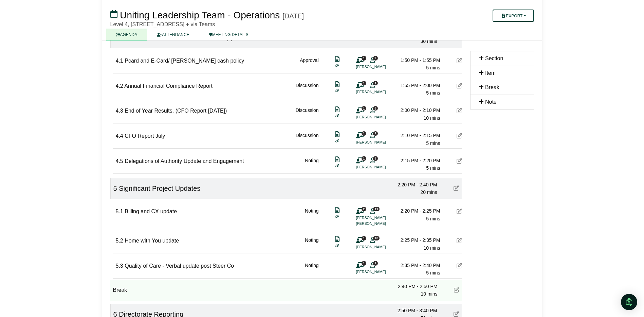 This screenshot has height=317, width=644. I want to click on span: 5.3, so click(120, 265).